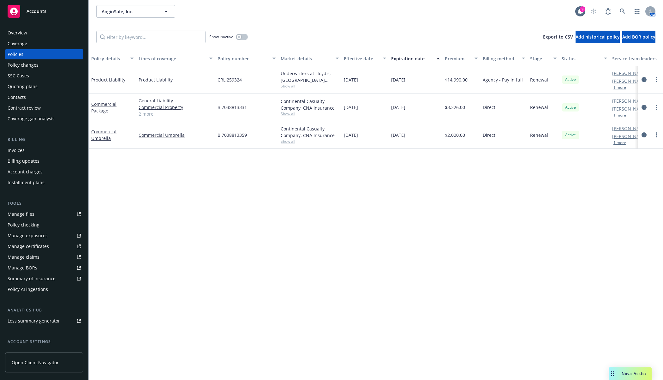  What do you see at coordinates (634, 373) in the screenshot?
I see `span: Nova Assist` at bounding box center [634, 373].